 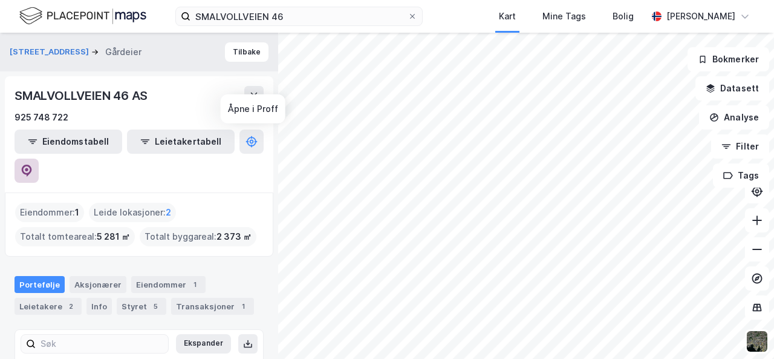 What do you see at coordinates (102, 344) in the screenshot?
I see `input: Søk` at bounding box center [102, 344].